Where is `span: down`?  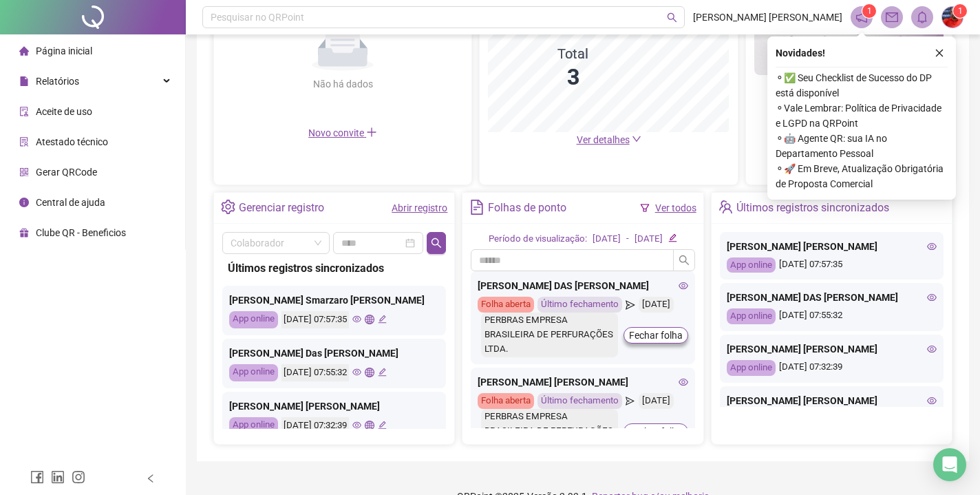 span: down is located at coordinates (636, 139).